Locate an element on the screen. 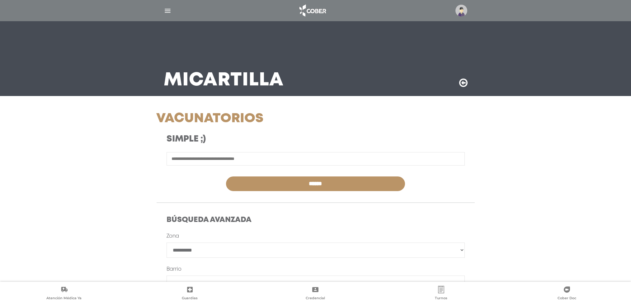 The width and height of the screenshot is (631, 303). a: Cober Doc is located at coordinates (567, 293).